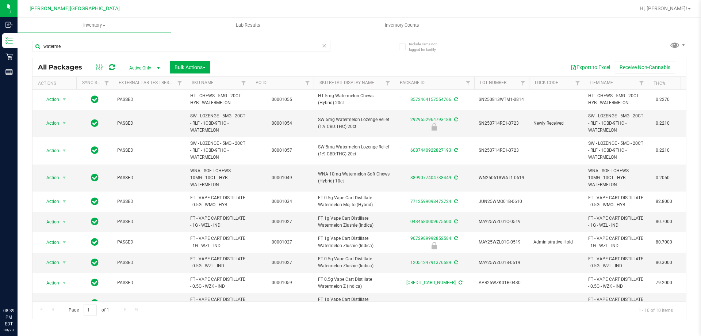 The image size is (701, 336). What do you see at coordinates (493, 83) in the screenshot?
I see `a: Lot Number` at bounding box center [493, 83].